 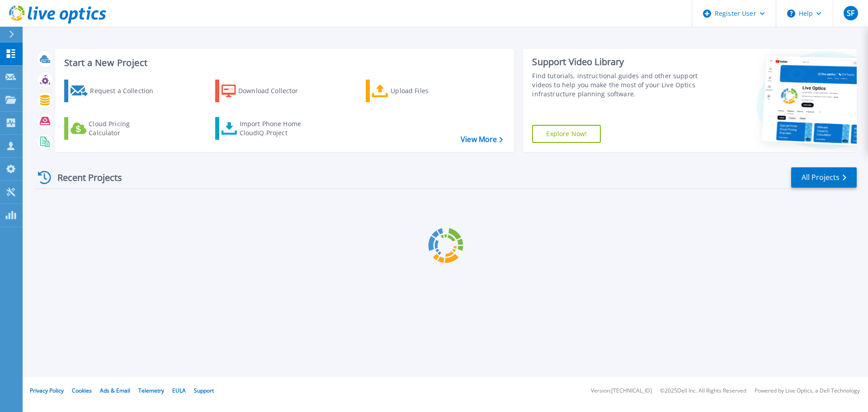 What do you see at coordinates (283, 63) in the screenshot?
I see `h3: Start a New Project` at bounding box center [283, 63].